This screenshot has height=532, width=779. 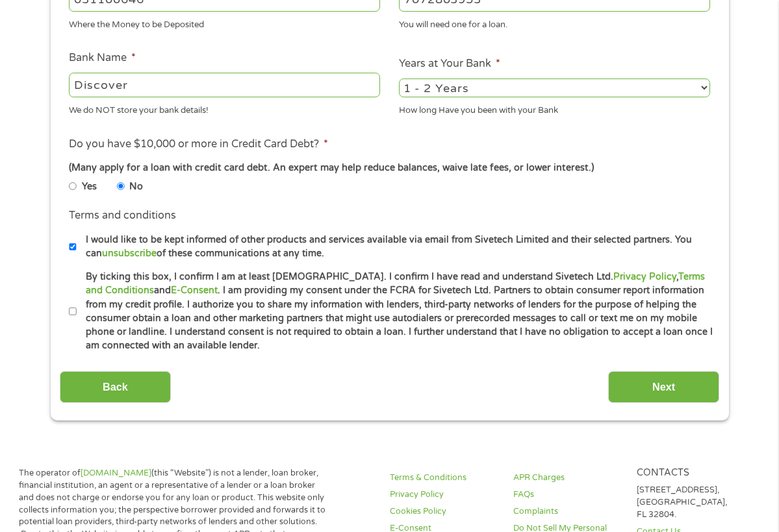 What do you see at coordinates (450, 64) in the screenshot?
I see `label: Years at Your Bank` at bounding box center [450, 64].